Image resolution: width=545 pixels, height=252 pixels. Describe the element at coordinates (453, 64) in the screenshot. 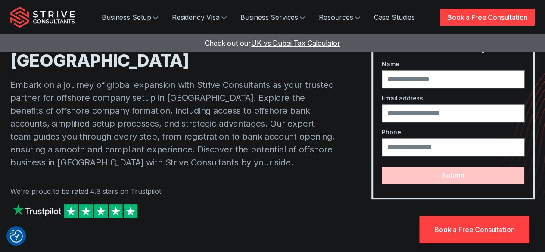

I see `label: Name` at that location.